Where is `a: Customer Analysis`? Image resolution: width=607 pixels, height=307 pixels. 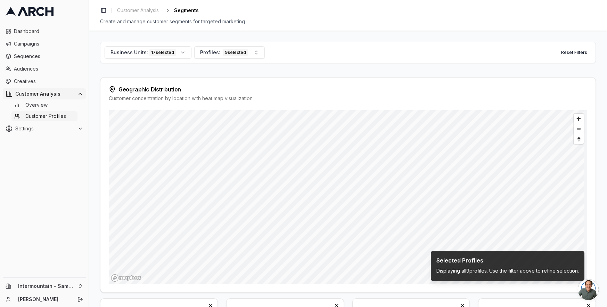
a: Customer Analysis is located at coordinates (138, 10).